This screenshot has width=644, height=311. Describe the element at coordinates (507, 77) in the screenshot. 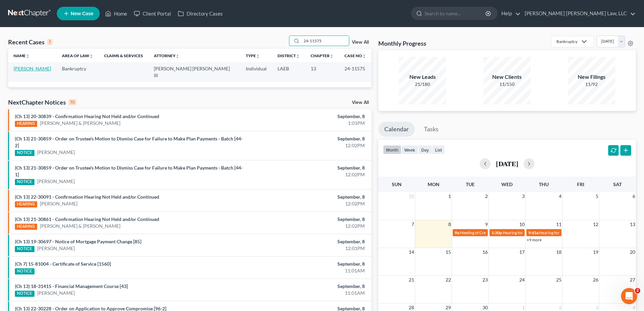

I see `div: New Clients` at that location.